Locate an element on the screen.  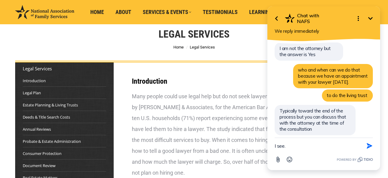
h2: NAFS is located at coordinates (64, 18).